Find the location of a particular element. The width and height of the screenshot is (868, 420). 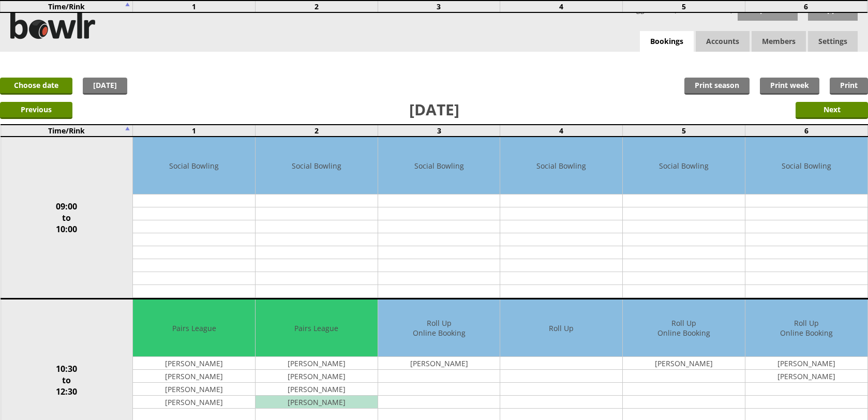

span: Settings is located at coordinates (833, 42).